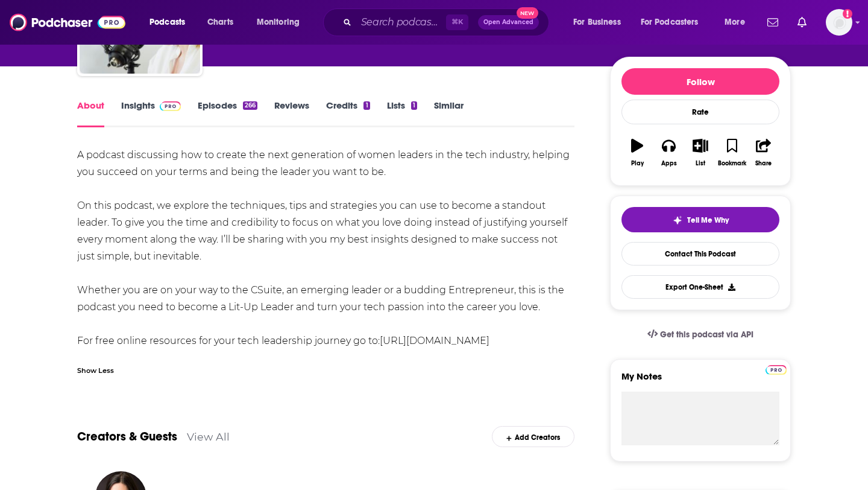 The width and height of the screenshot is (868, 490). I want to click on button: List, so click(700, 152).